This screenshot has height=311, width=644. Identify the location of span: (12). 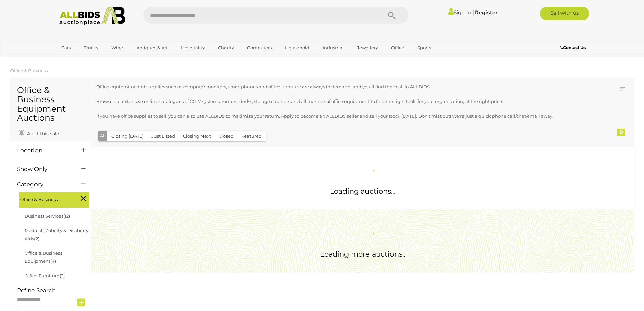
(67, 216).